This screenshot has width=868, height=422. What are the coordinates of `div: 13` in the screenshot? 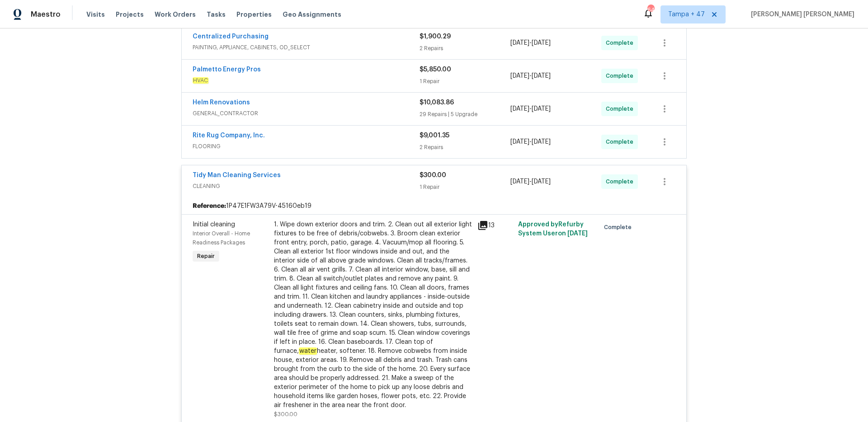 It's located at (495, 225).